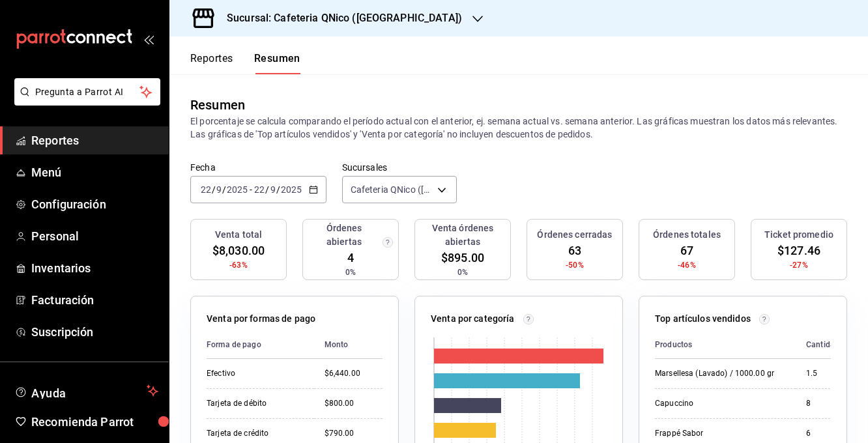 The width and height of the screenshot is (868, 443). What do you see at coordinates (239, 266) in the screenshot?
I see `span: -63%` at bounding box center [239, 266].